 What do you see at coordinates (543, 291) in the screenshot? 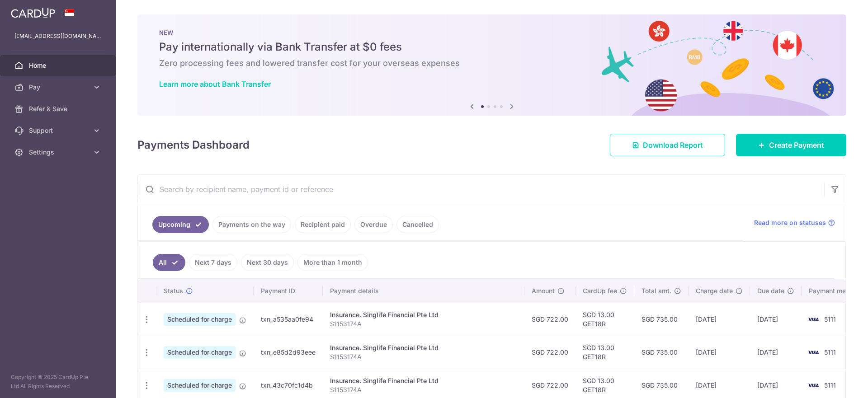
I see `span: Amount` at bounding box center [543, 291].